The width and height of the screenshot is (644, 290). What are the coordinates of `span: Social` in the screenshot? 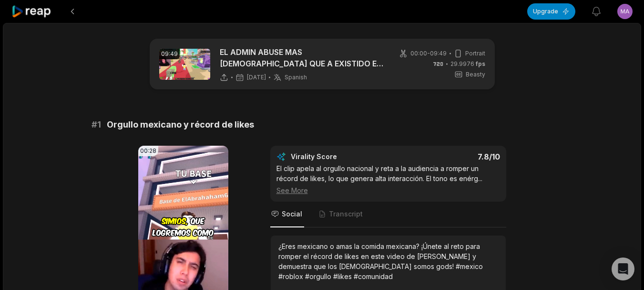 It's located at (292, 214).